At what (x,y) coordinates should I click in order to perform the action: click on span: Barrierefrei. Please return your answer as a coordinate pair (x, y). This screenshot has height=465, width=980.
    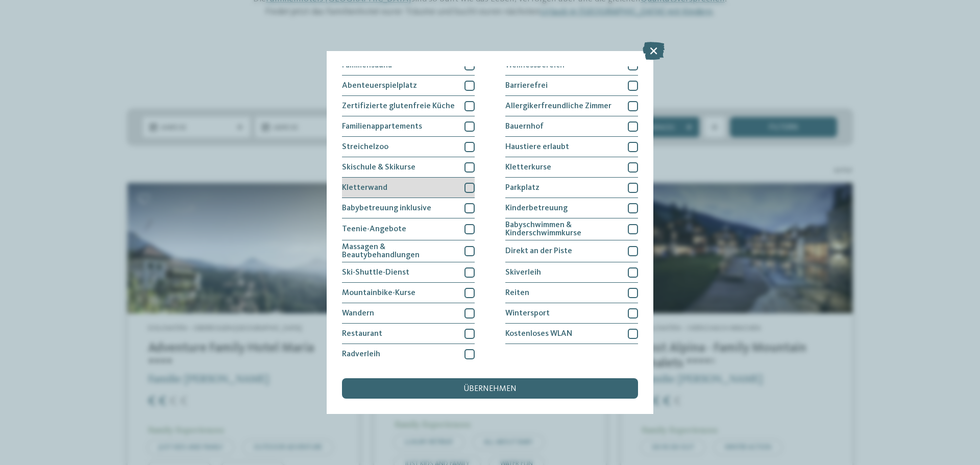
    Looking at the image, I should click on (527, 86).